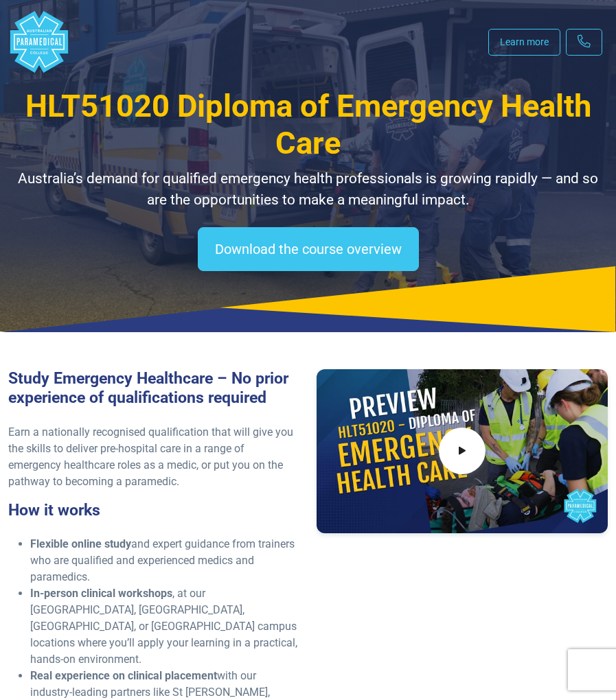 This screenshot has width=616, height=700. What do you see at coordinates (165, 561) in the screenshot?
I see `li: and expert guidance from trainers who are qualified and experienced medics and paramedics.` at bounding box center [165, 561].